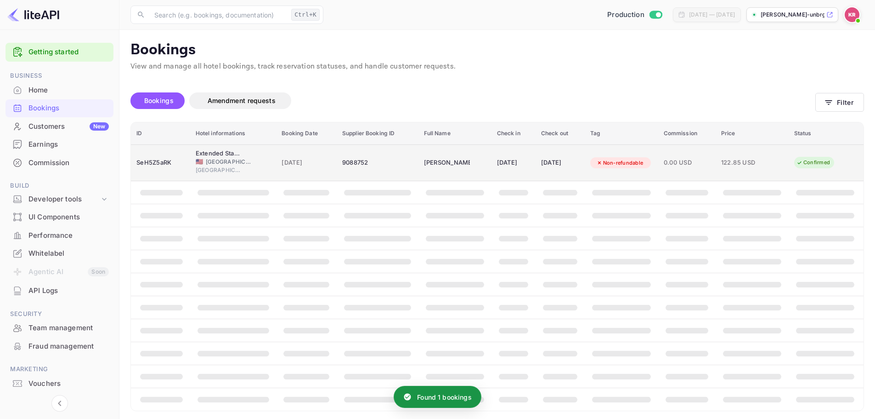 The image size is (875, 419). Describe the element at coordinates (497, 50) in the screenshot. I see `p: Bookings` at that location.